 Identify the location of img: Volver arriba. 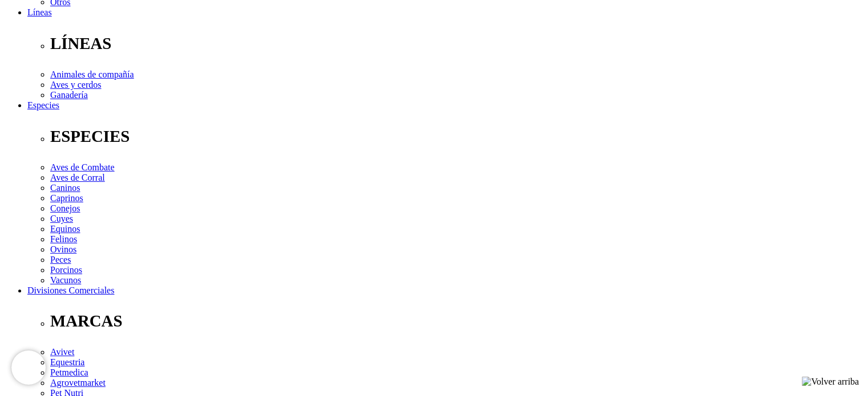
(830, 382).